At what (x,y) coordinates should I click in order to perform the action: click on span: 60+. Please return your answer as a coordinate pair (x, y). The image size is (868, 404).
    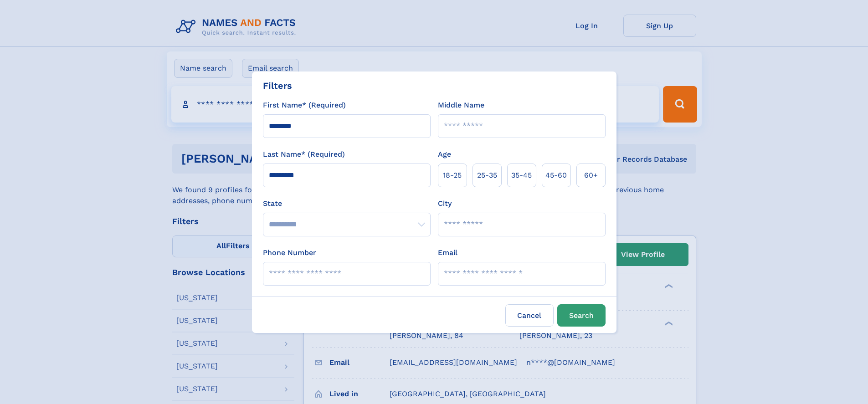
    Looking at the image, I should click on (591, 175).